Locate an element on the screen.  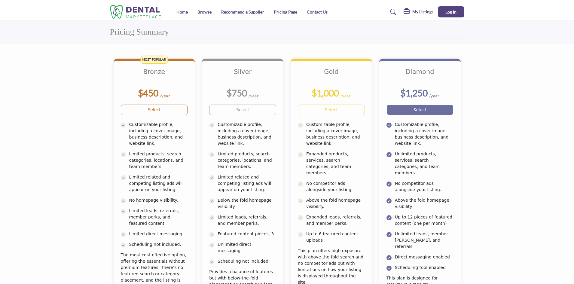
a: Browse is located at coordinates (204, 12).